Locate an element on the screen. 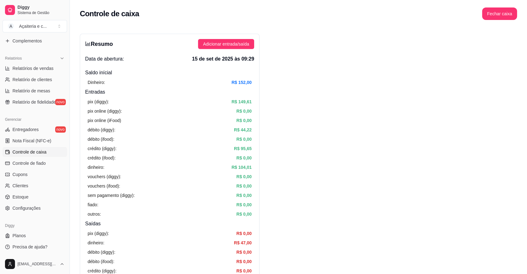 The width and height of the screenshot is (527, 274). h3: Resumo is located at coordinates (99, 44).